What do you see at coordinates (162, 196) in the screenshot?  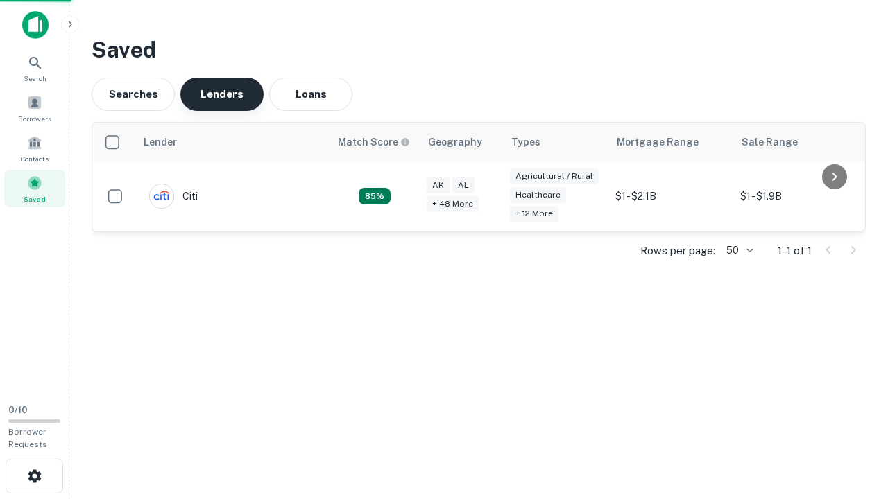 I see `img: picture` at bounding box center [162, 196].